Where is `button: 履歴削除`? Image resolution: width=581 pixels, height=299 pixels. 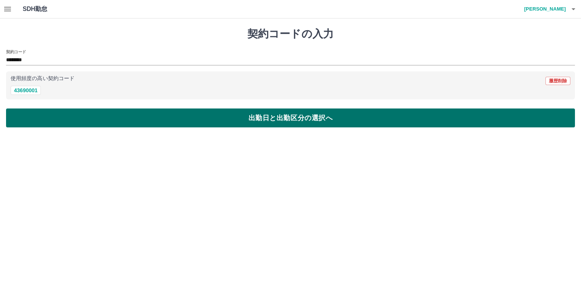
button: 履歴削除 is located at coordinates (558, 81).